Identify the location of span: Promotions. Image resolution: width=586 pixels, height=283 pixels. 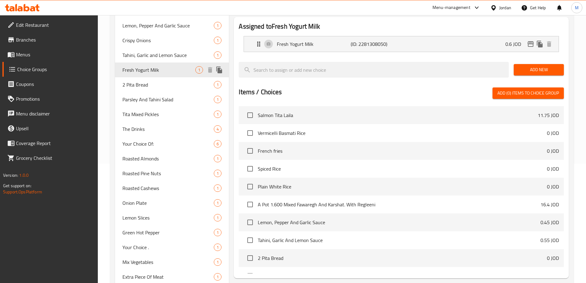
(54, 99).